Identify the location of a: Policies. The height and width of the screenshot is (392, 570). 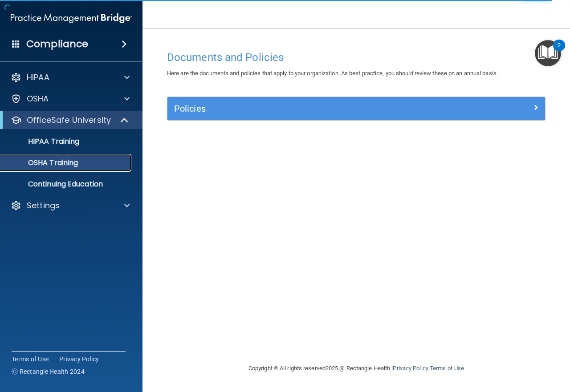
(356, 108).